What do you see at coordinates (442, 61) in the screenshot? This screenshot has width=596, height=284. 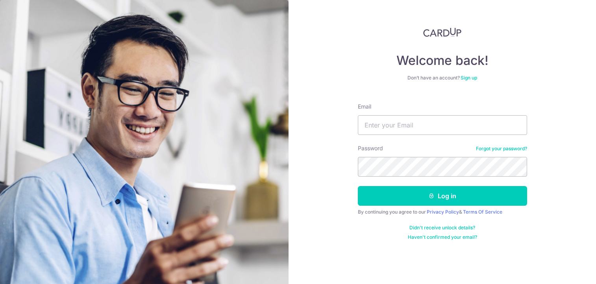 I see `h4: Welcome back!` at bounding box center [442, 61].